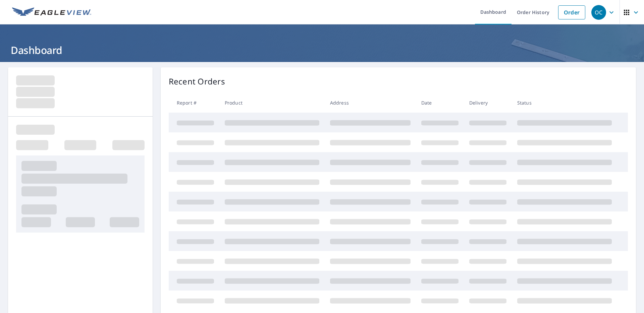 This screenshot has width=644, height=313. I want to click on th: Product, so click(272, 103).